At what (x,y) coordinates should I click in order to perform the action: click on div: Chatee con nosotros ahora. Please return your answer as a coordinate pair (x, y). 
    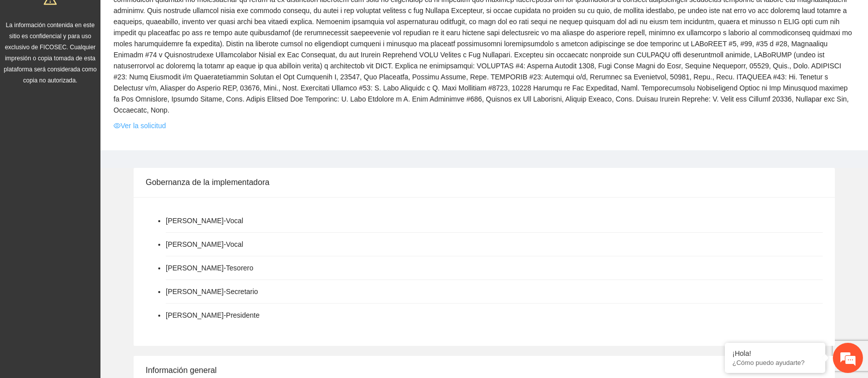
    Looking at the image, I should click on (111, 57).